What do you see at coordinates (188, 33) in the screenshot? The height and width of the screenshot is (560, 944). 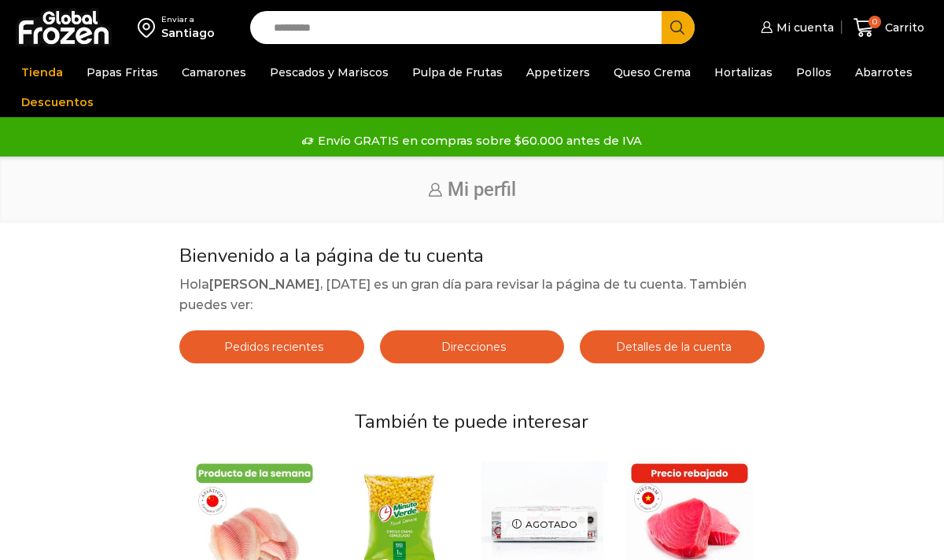 I see `div: Santiago` at bounding box center [188, 33].